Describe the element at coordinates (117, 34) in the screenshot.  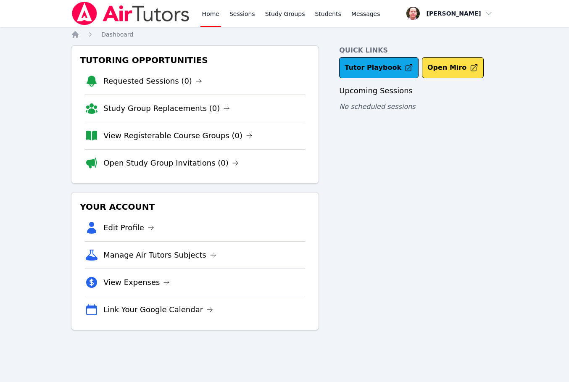
I see `span: Dashboard` at that location.